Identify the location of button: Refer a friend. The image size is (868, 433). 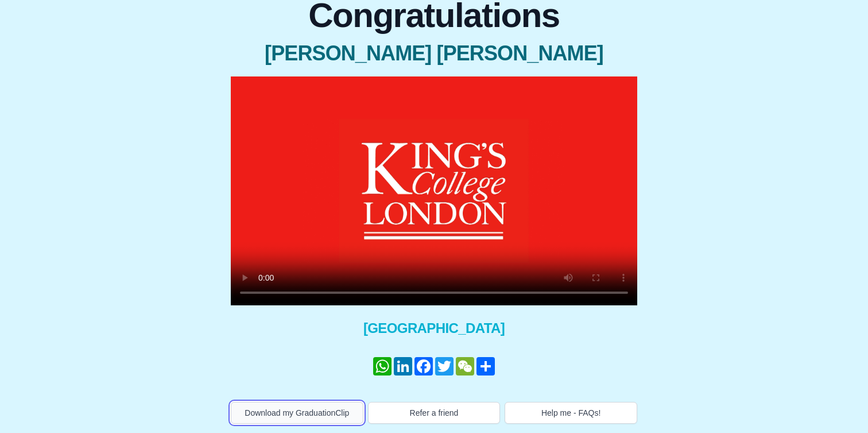
(434, 412).